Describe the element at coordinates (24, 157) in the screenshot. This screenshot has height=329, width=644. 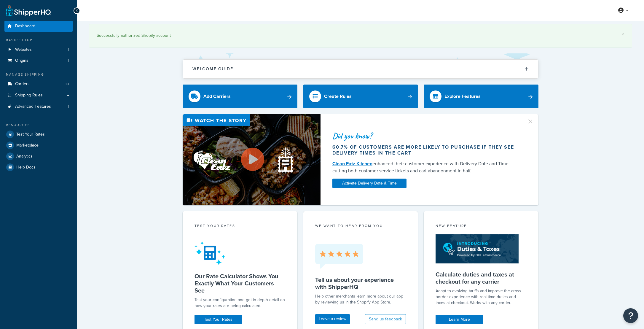
I see `span: Analytics` at that location.